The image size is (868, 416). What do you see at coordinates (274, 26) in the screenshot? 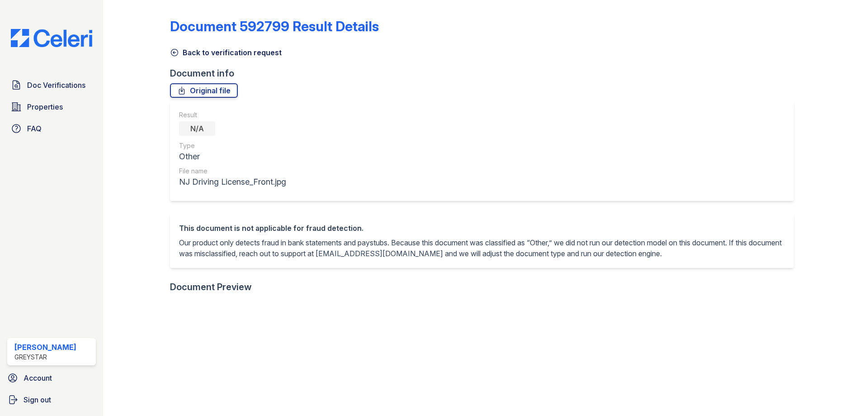
I see `a: Document 592799 Result Details` at bounding box center [274, 26].